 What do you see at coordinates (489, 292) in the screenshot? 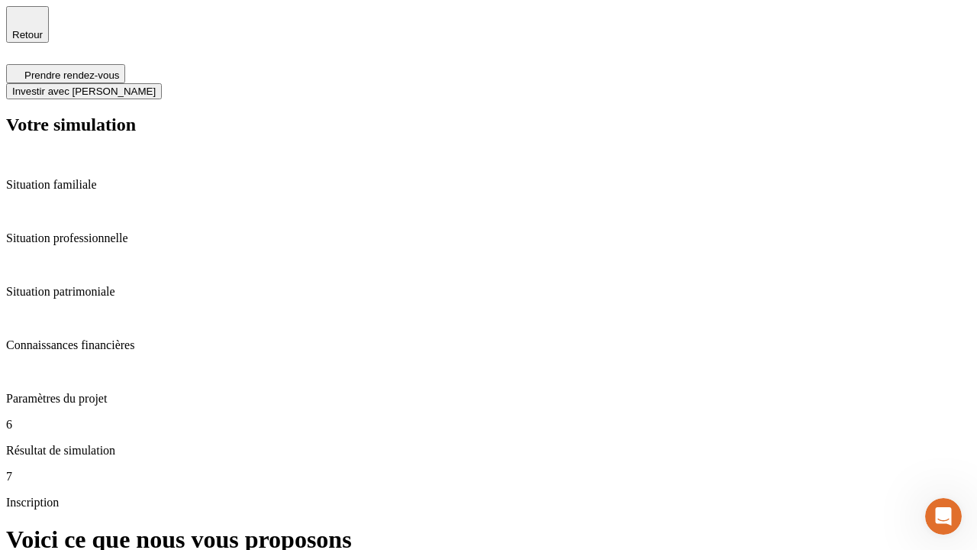
I see `p: Situation patrimoniale` at bounding box center [489, 292].